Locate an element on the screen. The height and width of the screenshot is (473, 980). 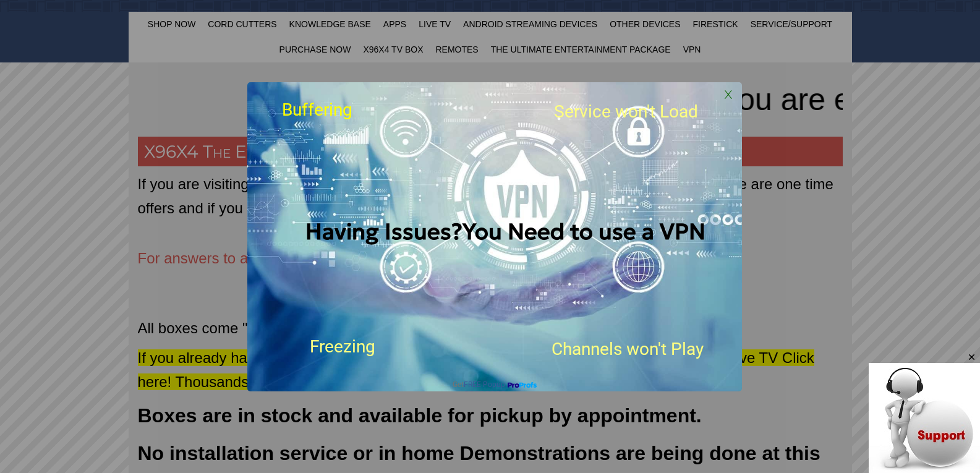
span: Buffering is located at coordinates (317, 110).